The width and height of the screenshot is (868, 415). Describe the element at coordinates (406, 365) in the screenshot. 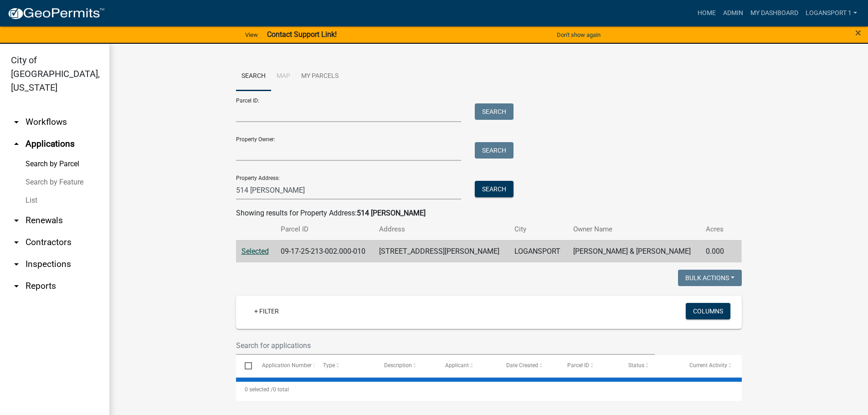

I see `datatable-header-cell: Description` at that location.